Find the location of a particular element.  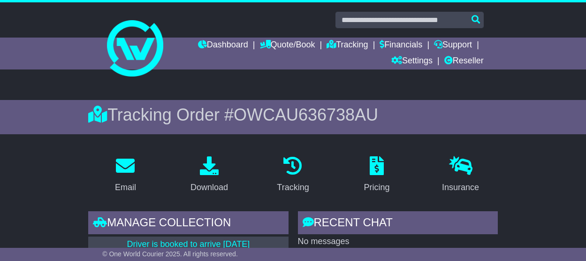

div: Tracking is located at coordinates (293, 187).